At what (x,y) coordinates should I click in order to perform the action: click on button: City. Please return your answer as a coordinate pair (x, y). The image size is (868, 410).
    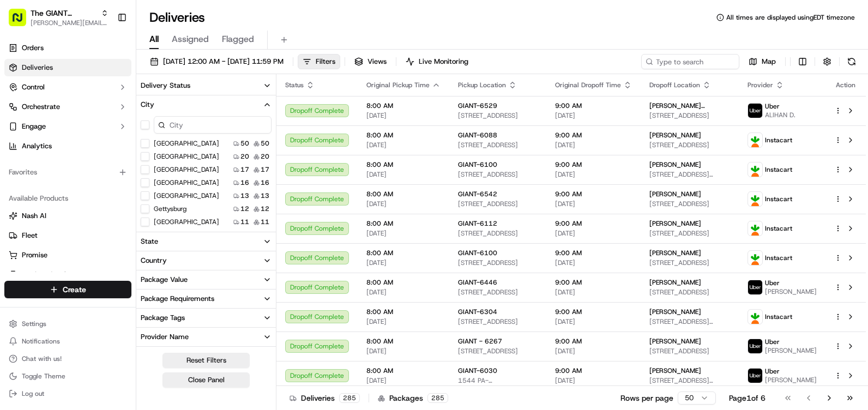
    Looking at the image, I should click on (206, 104).